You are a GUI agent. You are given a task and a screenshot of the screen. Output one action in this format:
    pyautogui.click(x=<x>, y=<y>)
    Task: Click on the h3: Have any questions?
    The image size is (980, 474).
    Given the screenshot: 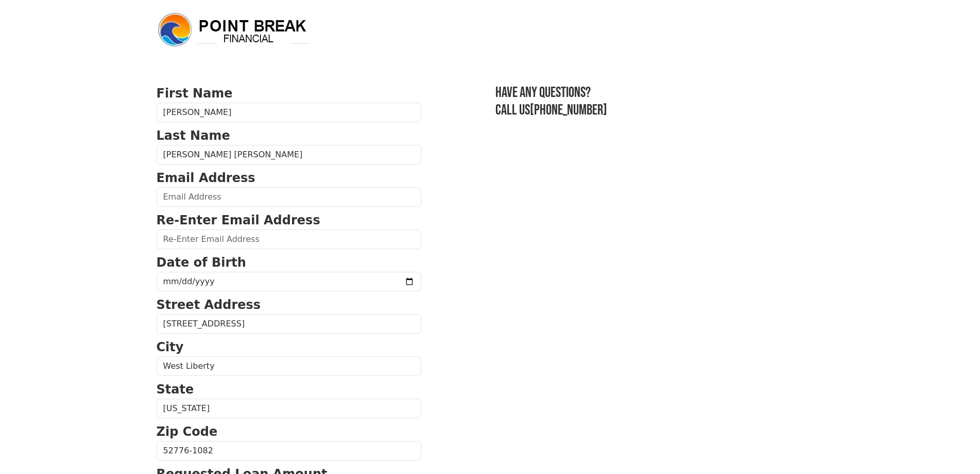 What is the action you would take?
    pyautogui.click(x=659, y=93)
    